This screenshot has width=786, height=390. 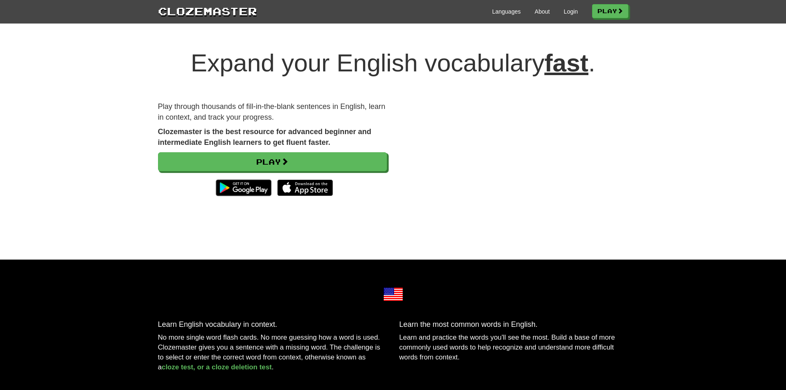 What do you see at coordinates (571, 12) in the screenshot?
I see `a: Login` at bounding box center [571, 12].